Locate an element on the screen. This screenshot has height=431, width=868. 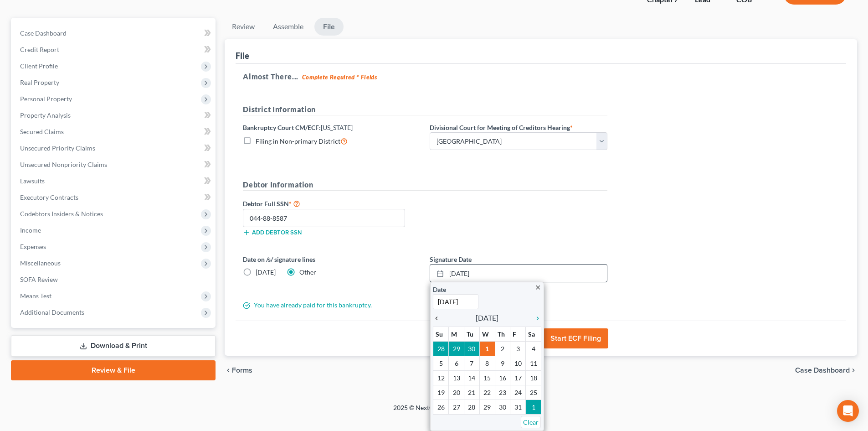
a: Lawsuits is located at coordinates (114, 181).